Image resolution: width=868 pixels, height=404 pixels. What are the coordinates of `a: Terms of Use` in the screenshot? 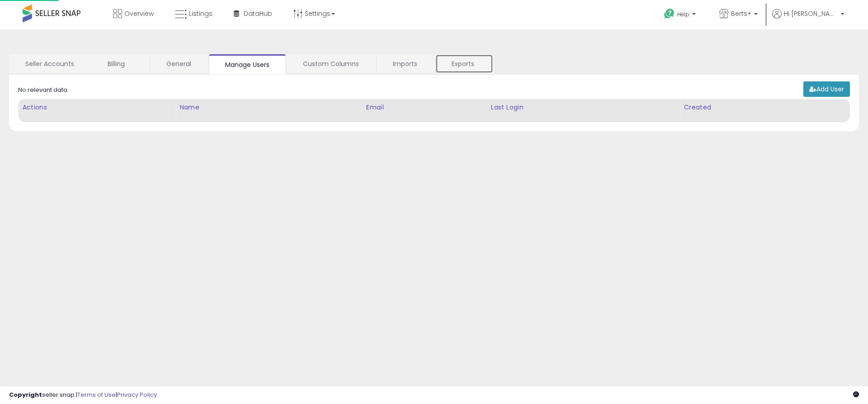 It's located at (96, 394).